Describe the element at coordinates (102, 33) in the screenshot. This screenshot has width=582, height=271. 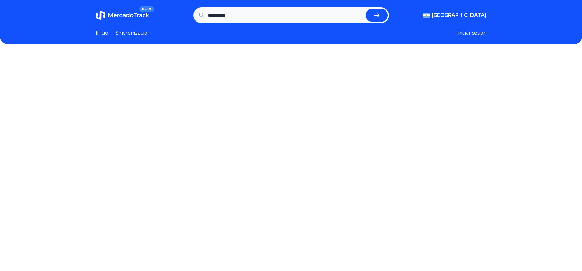
I see `a: Inicio` at that location.